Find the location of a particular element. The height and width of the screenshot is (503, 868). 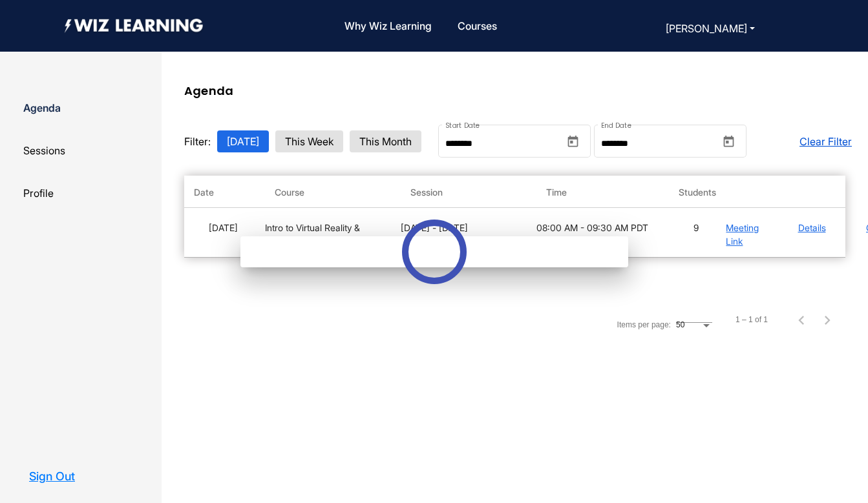

div: 9 is located at coordinates (696, 234).